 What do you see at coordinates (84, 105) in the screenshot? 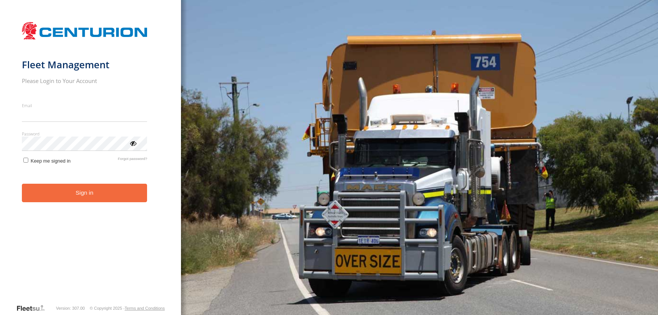
I see `label: Email` at bounding box center [84, 105].